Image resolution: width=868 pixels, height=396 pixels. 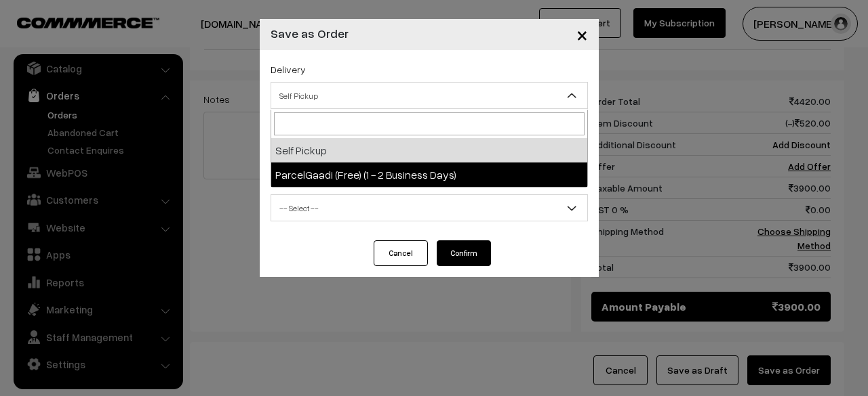 What do you see at coordinates (429, 175) in the screenshot?
I see `li: ParcelGaadi (Free) (1 - 2 Business Days)` at bounding box center [429, 175].